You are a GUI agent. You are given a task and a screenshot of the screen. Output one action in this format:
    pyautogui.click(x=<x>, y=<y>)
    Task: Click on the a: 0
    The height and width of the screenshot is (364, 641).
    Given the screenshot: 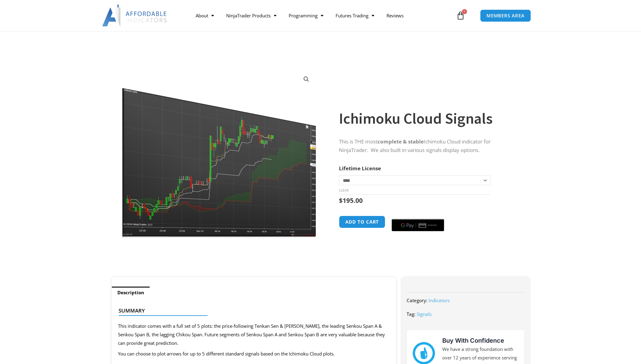 What is the action you would take?
    pyautogui.click(x=460, y=16)
    